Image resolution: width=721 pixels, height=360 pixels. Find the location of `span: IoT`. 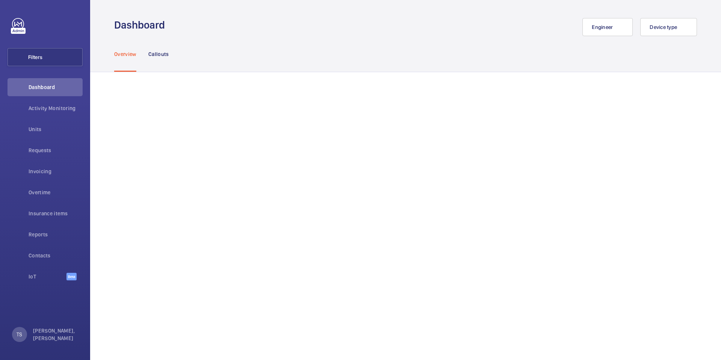

span: IoT is located at coordinates (47, 276).